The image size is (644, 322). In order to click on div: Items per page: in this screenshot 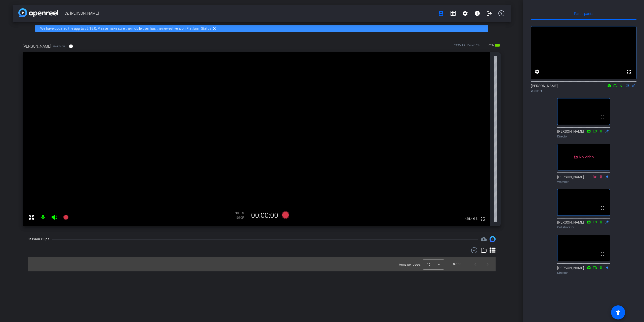, I will do `click(410, 265)`.